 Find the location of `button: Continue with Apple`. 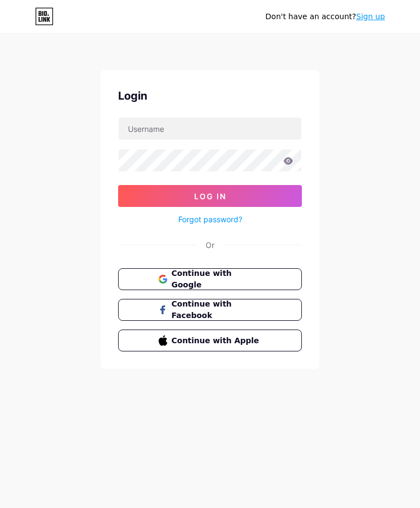

button: Continue with Apple is located at coordinates (210, 340).